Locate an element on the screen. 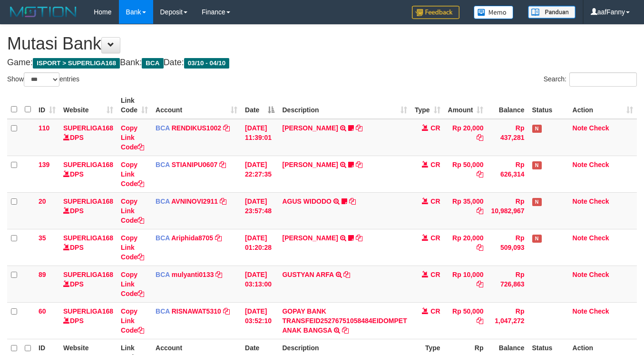  td: Rp 509,093 is located at coordinates (508, 247).